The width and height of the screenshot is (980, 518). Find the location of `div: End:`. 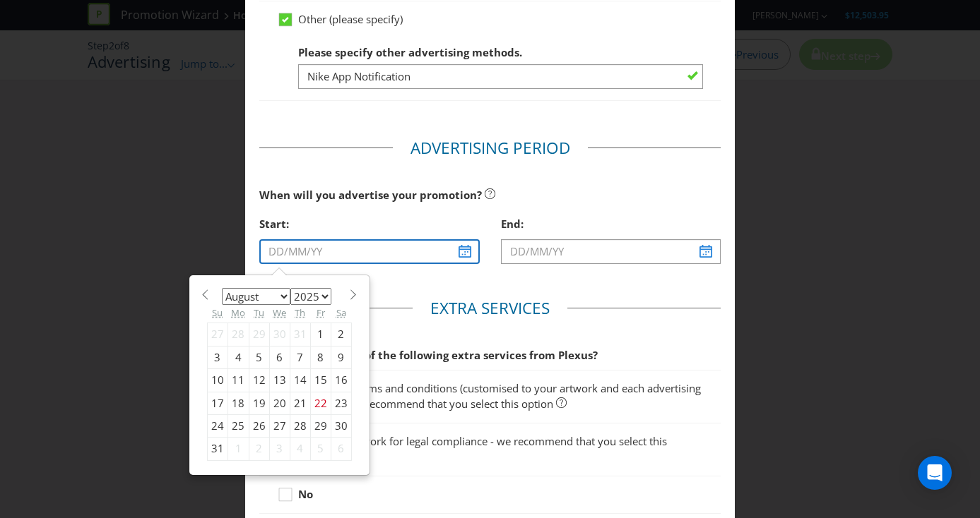

div: End: is located at coordinates (611, 224).